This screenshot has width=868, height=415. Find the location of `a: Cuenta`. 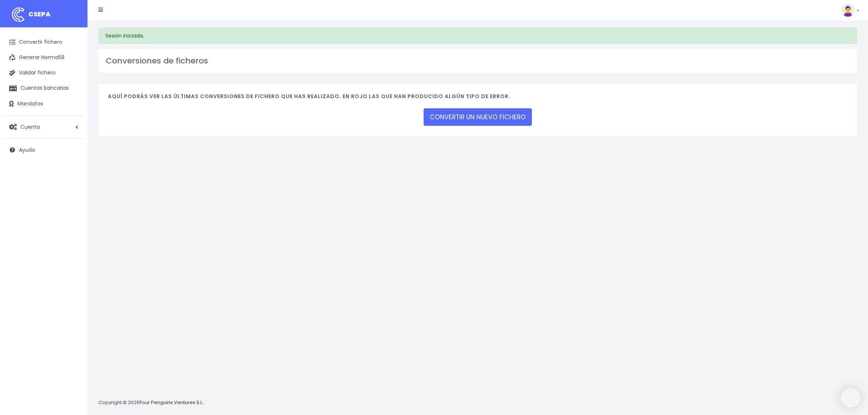

a: Cuenta is located at coordinates (44, 127).